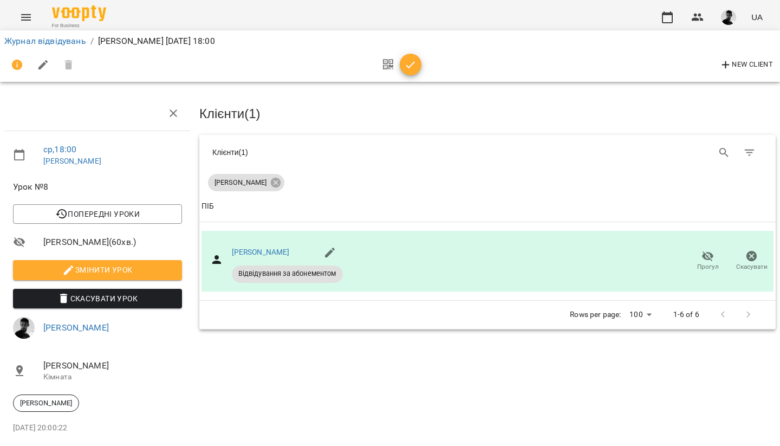 The image size is (780, 446). I want to click on span: For Business, so click(79, 25).